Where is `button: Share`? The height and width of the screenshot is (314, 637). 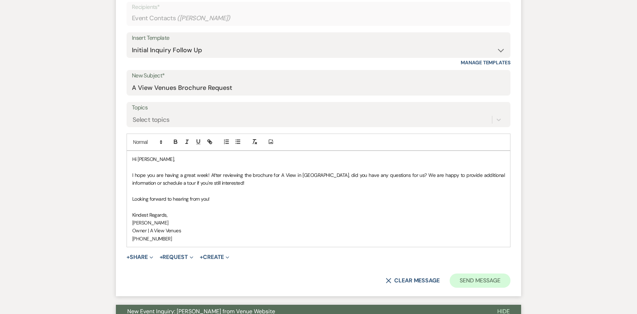 button: Share is located at coordinates (140, 257).